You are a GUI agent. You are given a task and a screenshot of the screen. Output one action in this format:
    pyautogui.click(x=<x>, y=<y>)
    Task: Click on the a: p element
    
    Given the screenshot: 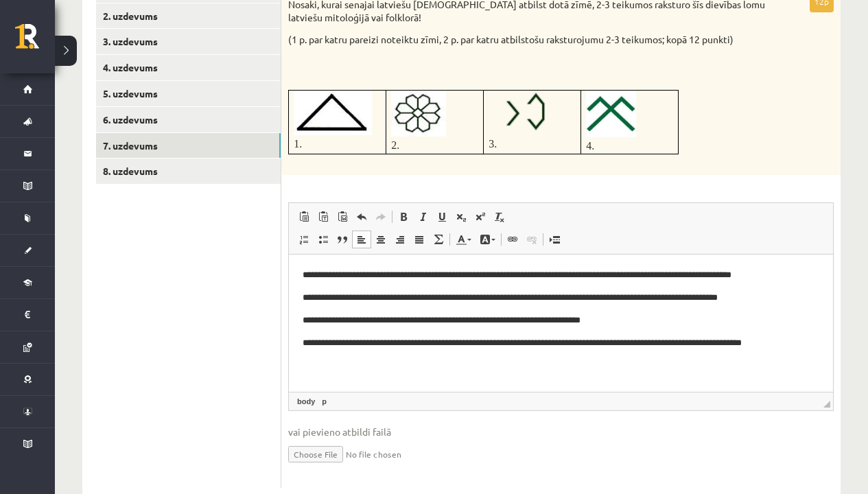 What is the action you would take?
    pyautogui.click(x=324, y=401)
    